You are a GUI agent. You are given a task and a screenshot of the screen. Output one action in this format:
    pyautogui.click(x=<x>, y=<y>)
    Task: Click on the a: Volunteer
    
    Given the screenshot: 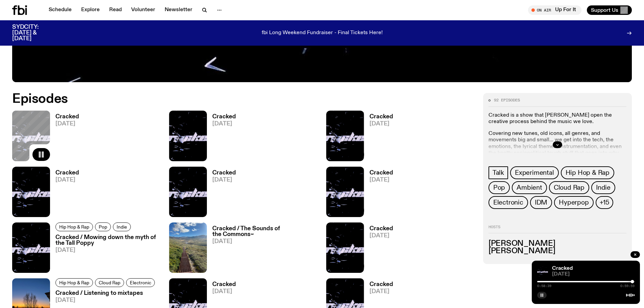 What is the action you would take?
    pyautogui.click(x=143, y=10)
    